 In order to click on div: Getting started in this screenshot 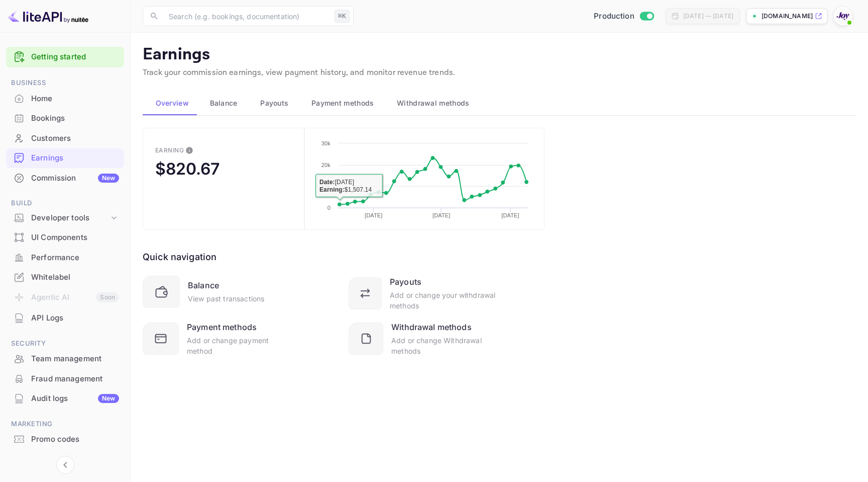, I will do `click(65, 57)`.